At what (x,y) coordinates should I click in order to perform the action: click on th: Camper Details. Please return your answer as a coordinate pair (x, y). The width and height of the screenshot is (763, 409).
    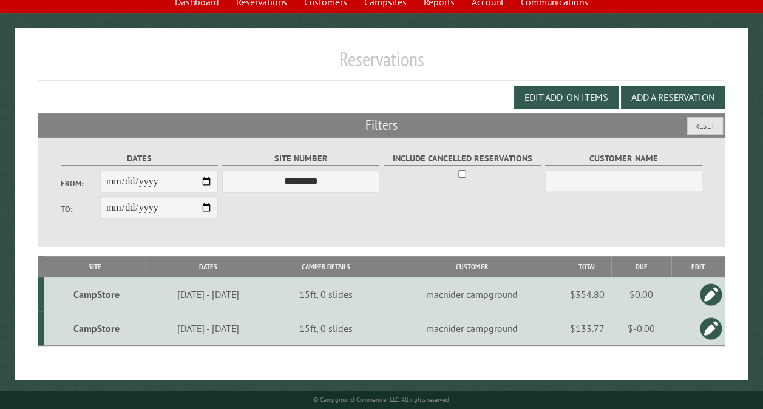
    Looking at the image, I should click on (325, 267).